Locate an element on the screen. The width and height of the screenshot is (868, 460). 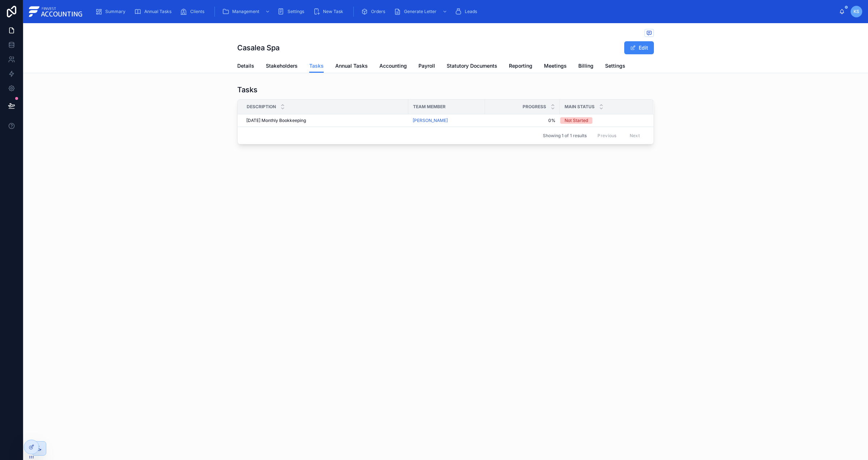
button: Edit is located at coordinates (639, 48).